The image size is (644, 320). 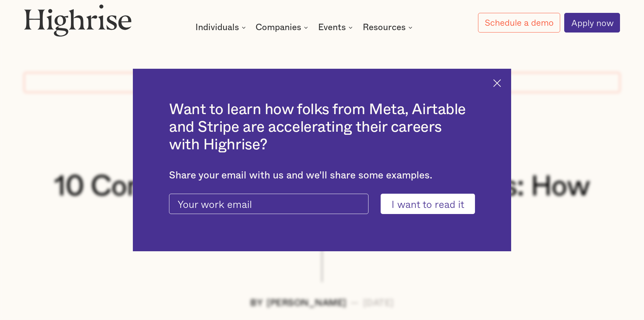 What do you see at coordinates (497, 83) in the screenshot?
I see `img: Cross icon` at bounding box center [497, 83].